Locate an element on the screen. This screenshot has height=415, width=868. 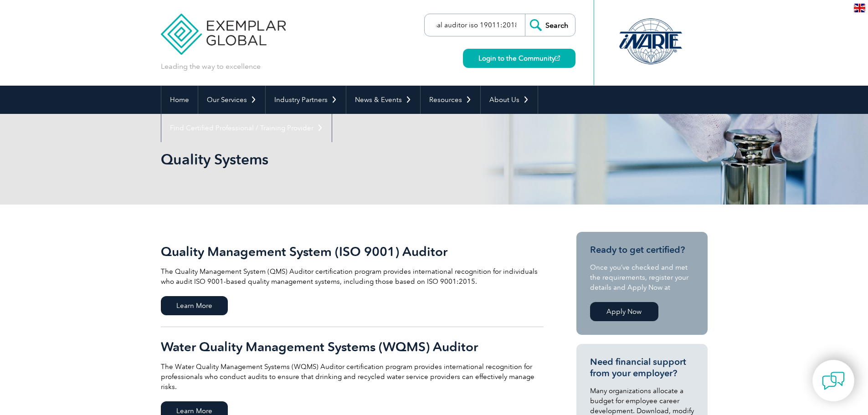
a: Our Services is located at coordinates (232, 100).